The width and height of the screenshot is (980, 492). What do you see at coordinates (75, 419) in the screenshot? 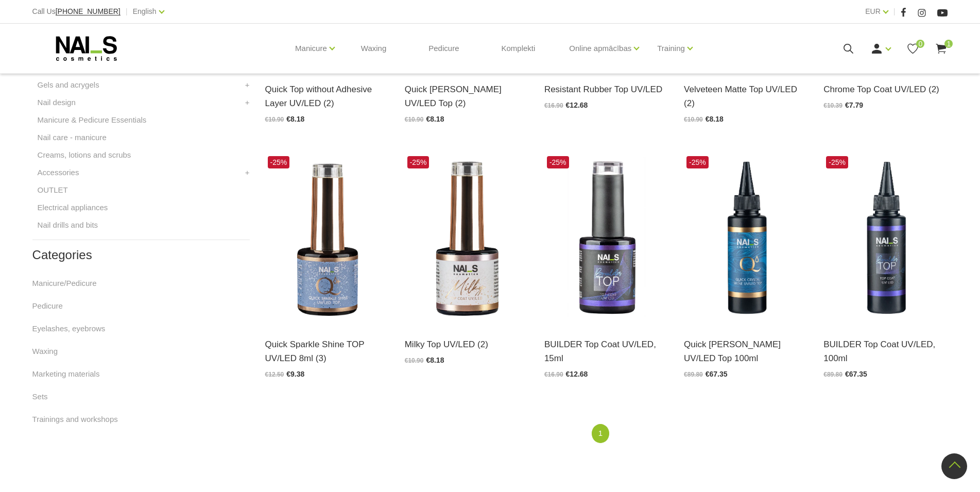
I see `a: Trainings and workshops` at bounding box center [75, 419].